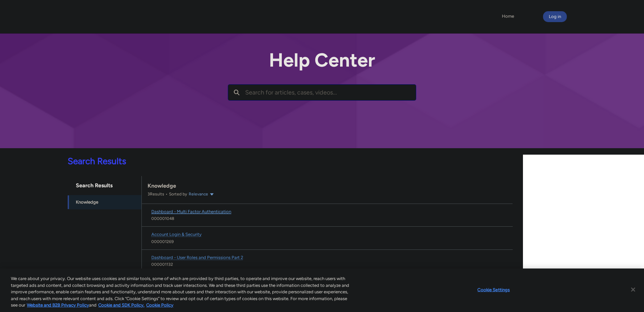 This screenshot has height=312, width=644. I want to click on div: Knowledge, so click(327, 186).